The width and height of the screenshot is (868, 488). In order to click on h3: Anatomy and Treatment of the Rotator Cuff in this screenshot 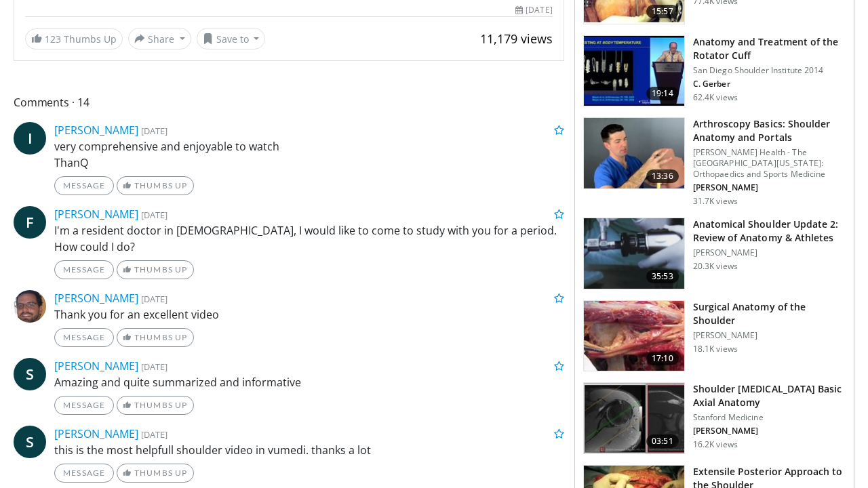, I will do `click(769, 49)`.